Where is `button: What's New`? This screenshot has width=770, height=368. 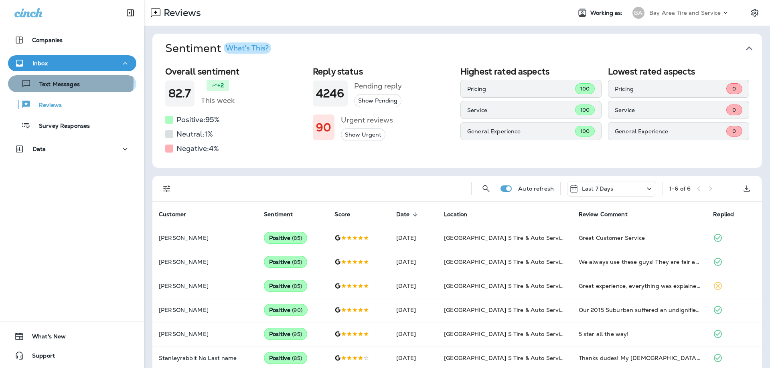
button: What's New is located at coordinates (72, 337).